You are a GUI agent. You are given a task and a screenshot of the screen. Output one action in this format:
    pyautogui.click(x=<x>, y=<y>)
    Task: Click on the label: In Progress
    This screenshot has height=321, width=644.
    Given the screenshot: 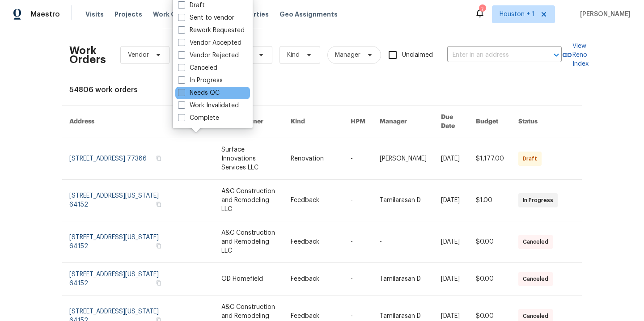 What is the action you would take?
    pyautogui.click(x=200, y=81)
    